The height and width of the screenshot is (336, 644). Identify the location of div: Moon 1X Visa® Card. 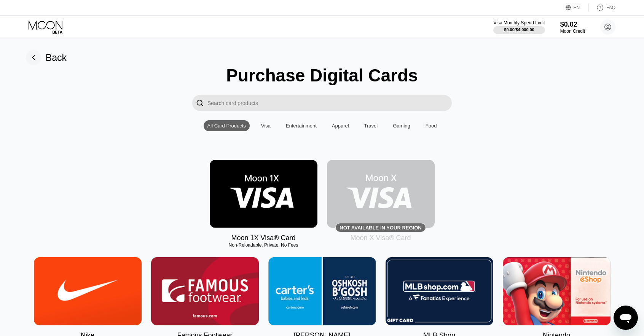
(263, 238).